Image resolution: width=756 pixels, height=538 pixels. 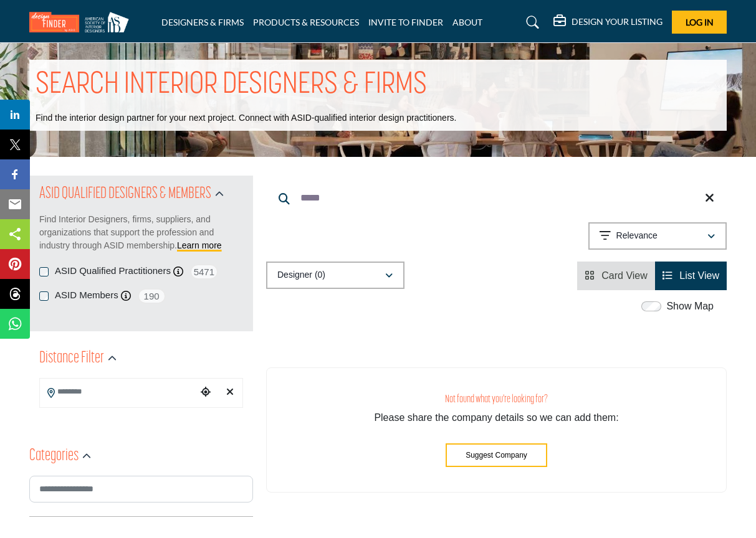 I want to click on a: Search, so click(x=530, y=23).